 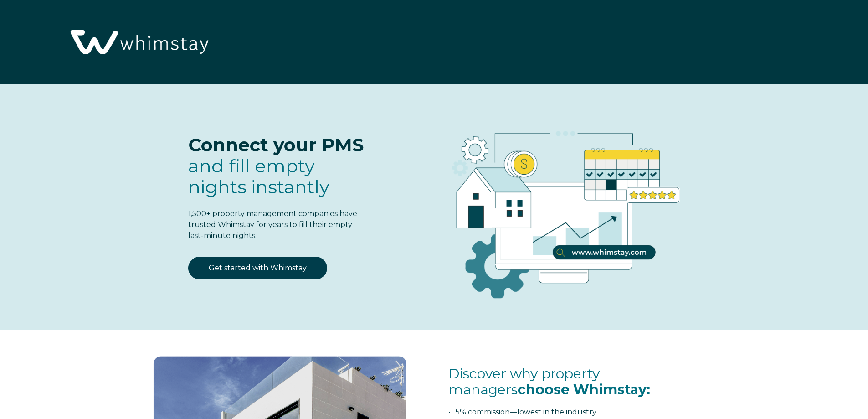 What do you see at coordinates (259, 176) in the screenshot?
I see `span: and` at bounding box center [259, 176].